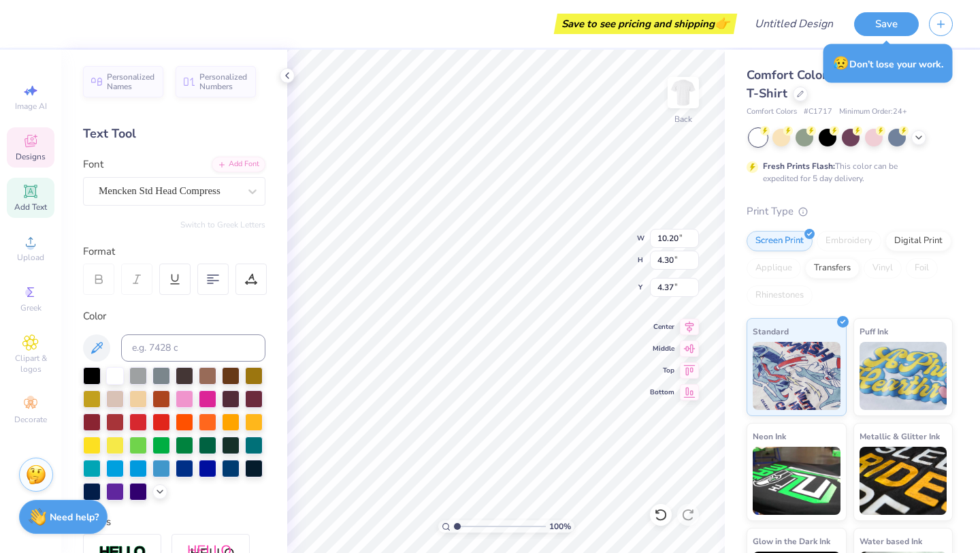  What do you see at coordinates (903, 481) in the screenshot?
I see `img: Metallic & Glitter Ink` at bounding box center [903, 481].